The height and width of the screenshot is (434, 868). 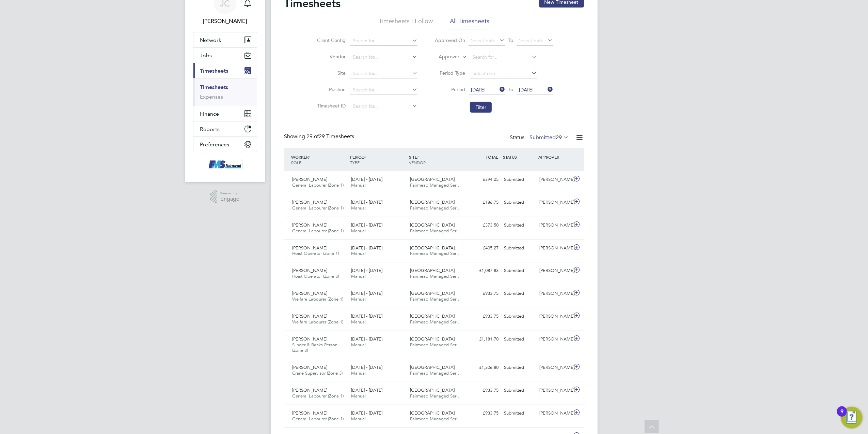 I want to click on div: £186.75, so click(x=484, y=202).